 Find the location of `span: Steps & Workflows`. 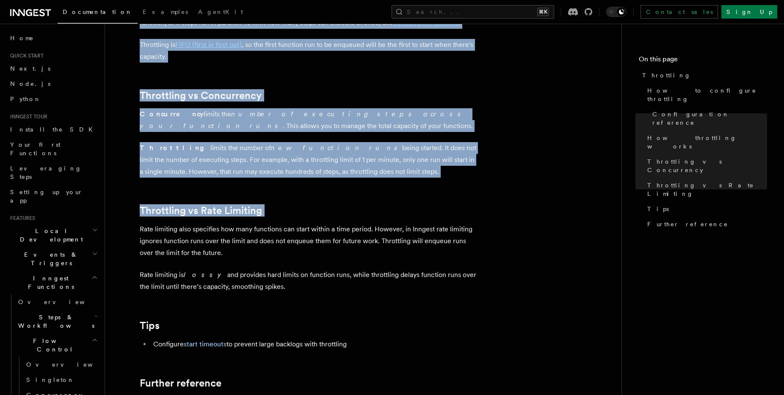

span: Steps & Workflows is located at coordinates (55, 322).